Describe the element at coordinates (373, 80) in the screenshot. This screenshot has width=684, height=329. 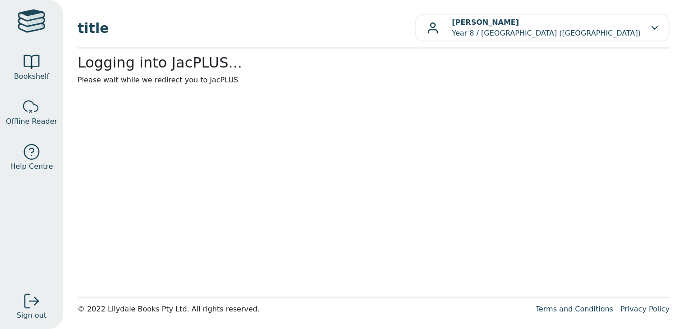
I see `p: Please wait while we redirect you to JacPLUS` at that location.